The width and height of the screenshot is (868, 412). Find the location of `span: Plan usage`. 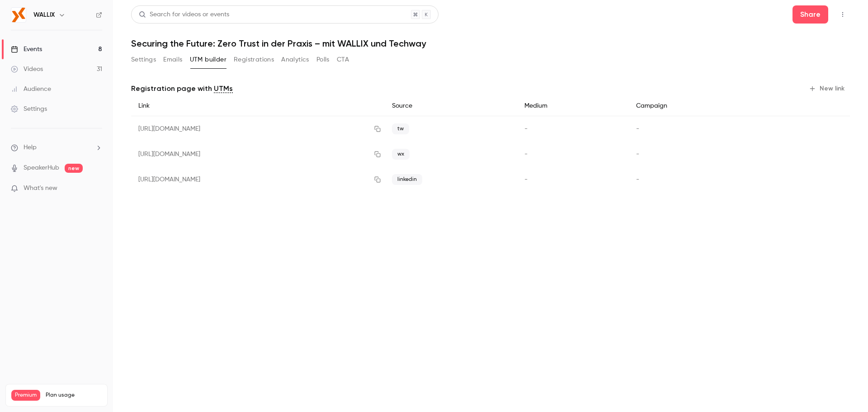

span: Plan usage is located at coordinates (74, 395).